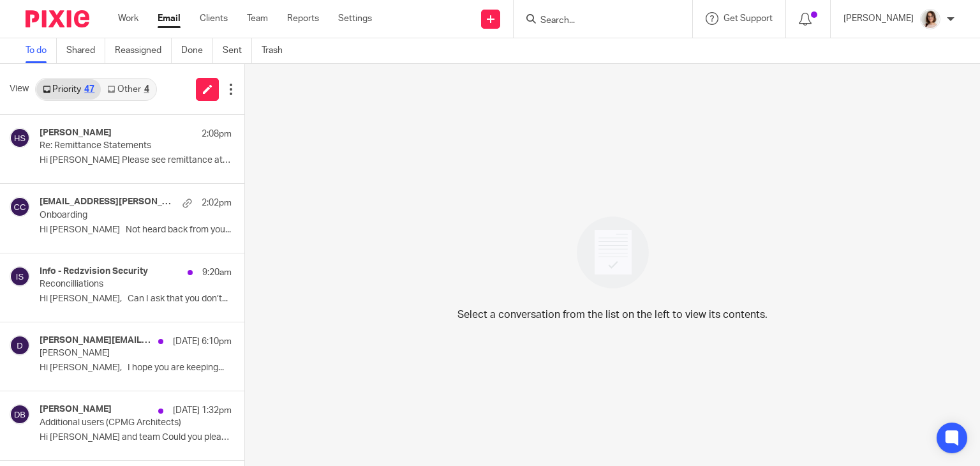 The height and width of the screenshot is (466, 980). What do you see at coordinates (612, 314) in the screenshot?
I see `p: Select a conversation from the list on the left to view its contents.` at bounding box center [612, 314].